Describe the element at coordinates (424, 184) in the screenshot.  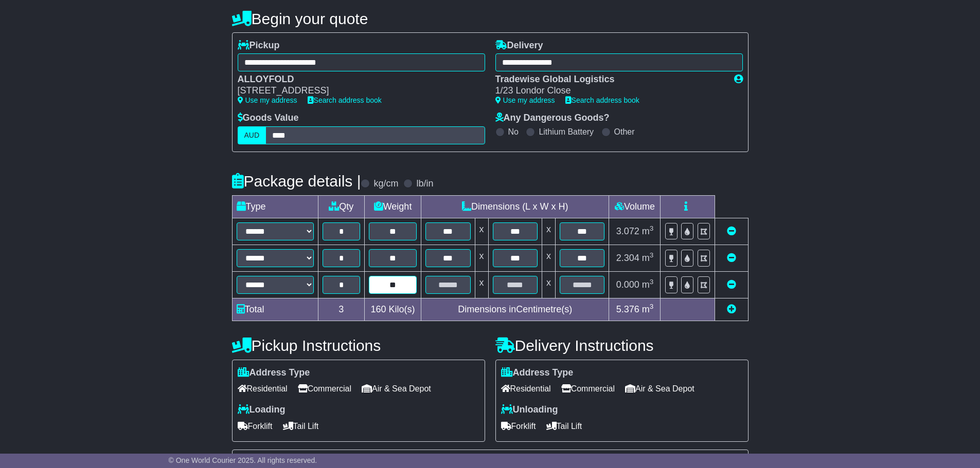
I see `label: lb/in` at that location.